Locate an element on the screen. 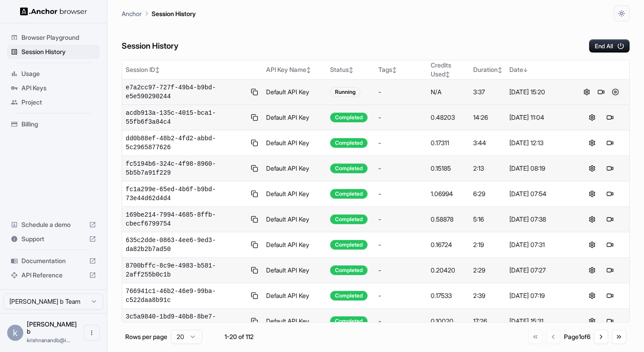  div: Credits Used is located at coordinates (448, 70).